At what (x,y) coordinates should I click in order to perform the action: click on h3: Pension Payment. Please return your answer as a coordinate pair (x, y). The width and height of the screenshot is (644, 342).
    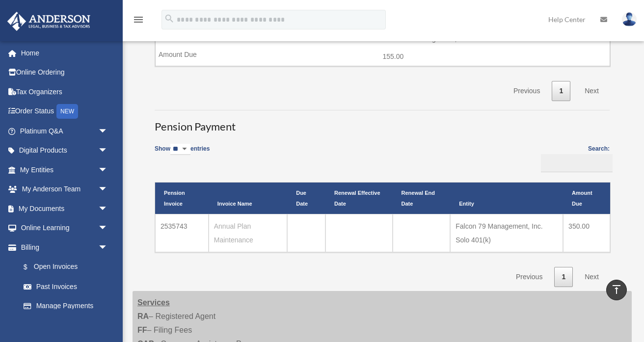
    Looking at the image, I should click on (382, 122).